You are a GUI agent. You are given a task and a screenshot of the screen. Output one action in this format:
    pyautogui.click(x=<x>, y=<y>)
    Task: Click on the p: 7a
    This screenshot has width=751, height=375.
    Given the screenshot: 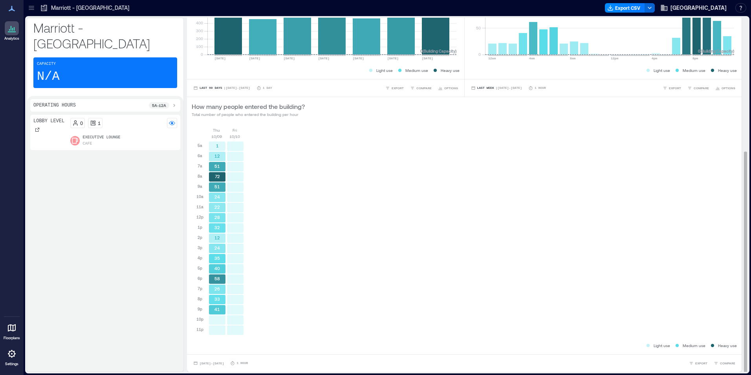 What is the action you would take?
    pyautogui.click(x=200, y=166)
    